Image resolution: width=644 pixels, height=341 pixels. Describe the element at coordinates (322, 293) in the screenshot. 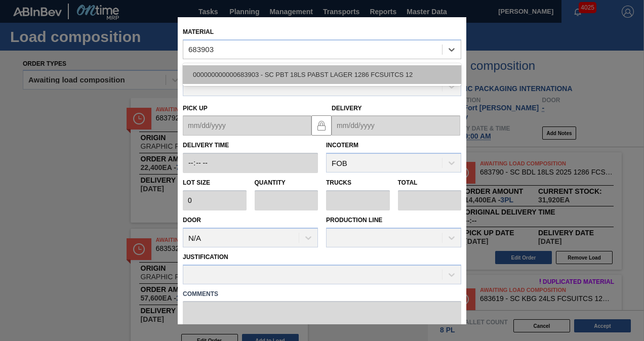

I see `label: Comments` at that location.